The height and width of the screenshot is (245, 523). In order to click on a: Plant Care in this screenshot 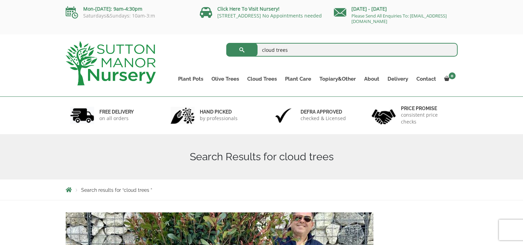, I will do `click(298, 79)`.